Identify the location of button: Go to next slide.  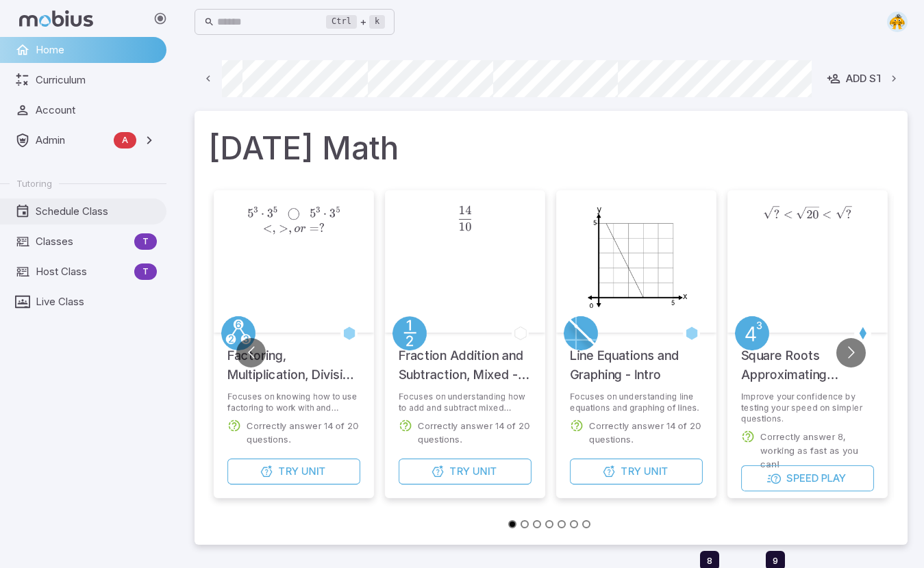
(850, 353).